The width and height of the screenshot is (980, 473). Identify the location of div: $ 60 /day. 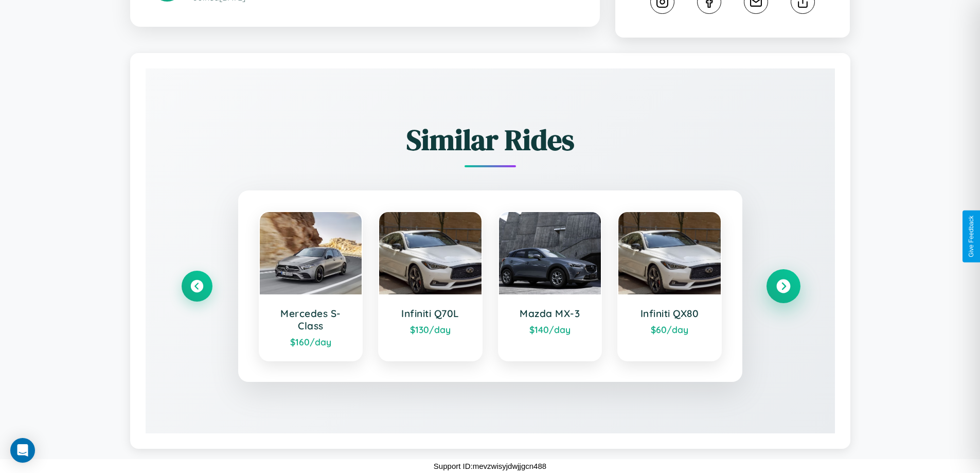
(669, 329).